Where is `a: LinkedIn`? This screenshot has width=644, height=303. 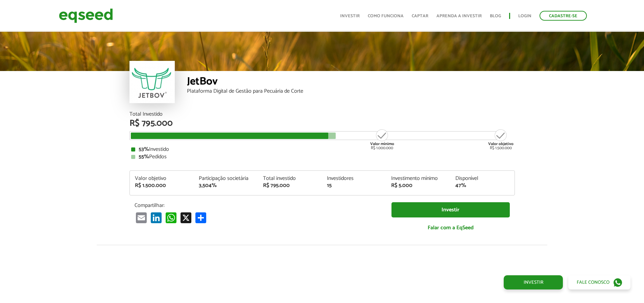 a: LinkedIn is located at coordinates (156, 218).